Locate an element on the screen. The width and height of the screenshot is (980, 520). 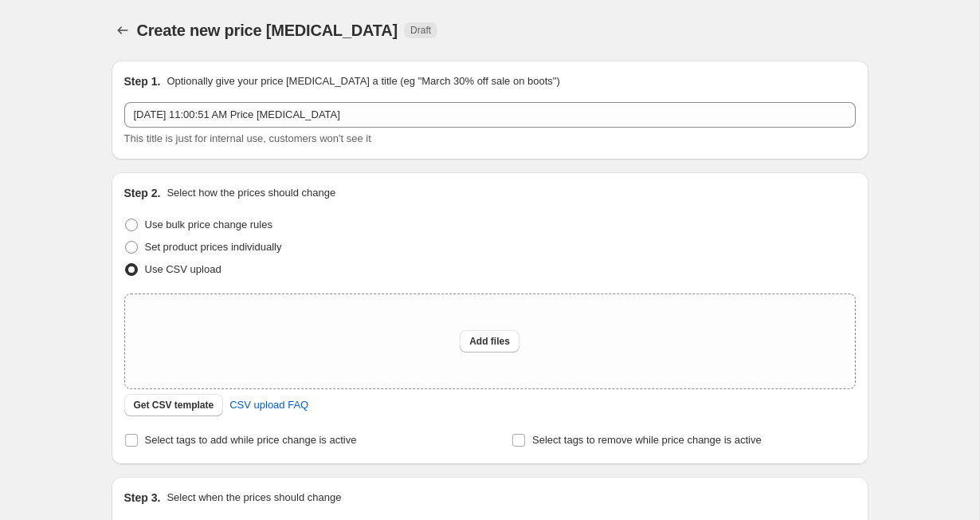
span: Select tags to remove while price change is active is located at coordinates (647, 439).